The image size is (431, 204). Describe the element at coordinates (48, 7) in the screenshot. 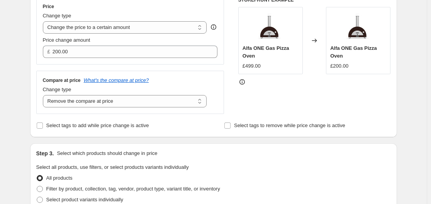

I see `h3: Price` at that location.